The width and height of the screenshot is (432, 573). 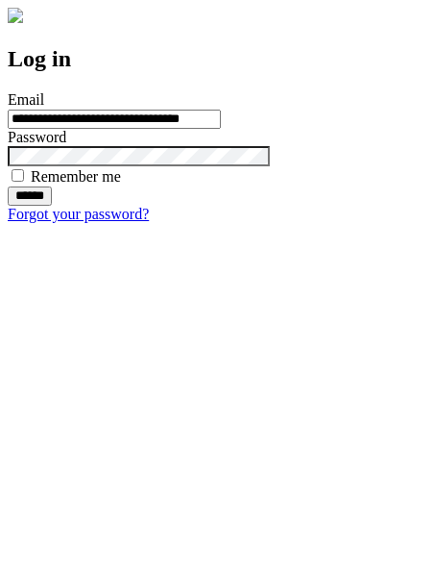 What do you see at coordinates (15, 15) in the screenshot?
I see `img: logo-4e3dc11c47720685a147b03b5a06dd966a58ff35d612b21f08c02c0306f2b779.png` at bounding box center [15, 15].